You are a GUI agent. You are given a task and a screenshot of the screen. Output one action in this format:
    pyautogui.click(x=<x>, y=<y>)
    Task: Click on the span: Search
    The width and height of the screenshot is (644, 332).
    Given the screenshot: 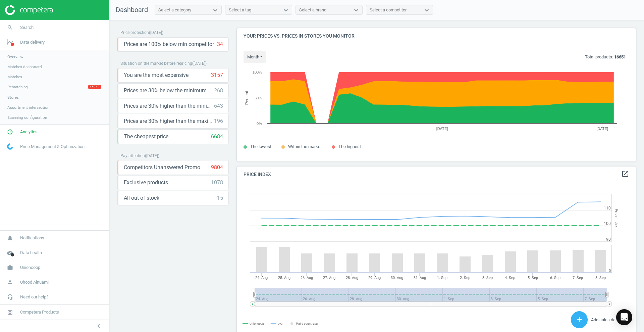 What is the action you would take?
    pyautogui.click(x=27, y=28)
    